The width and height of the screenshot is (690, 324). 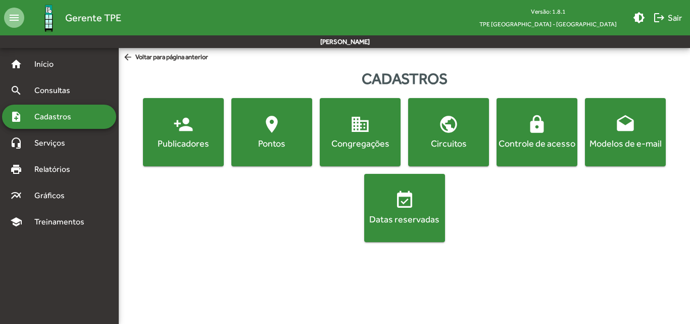 I want to click on div: Publicadores, so click(x=183, y=143).